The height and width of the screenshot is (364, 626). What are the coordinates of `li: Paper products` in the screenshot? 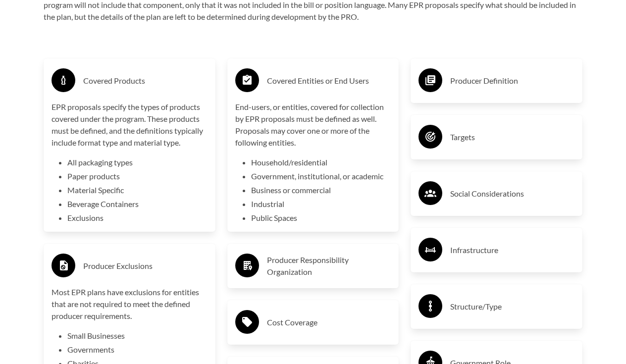 It's located at (137, 177).